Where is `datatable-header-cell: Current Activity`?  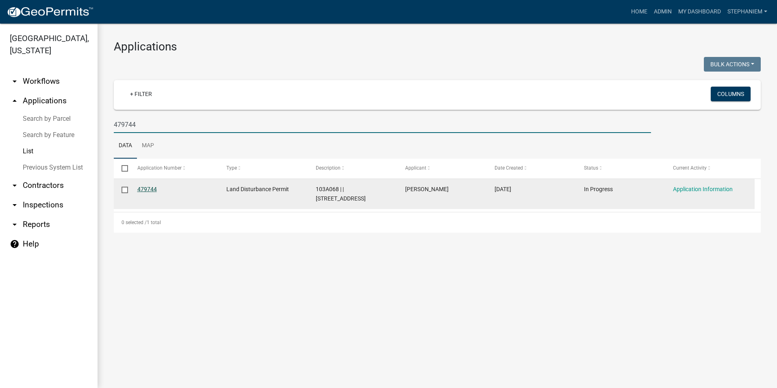
datatable-header-cell: Current Activity is located at coordinates (710, 168).